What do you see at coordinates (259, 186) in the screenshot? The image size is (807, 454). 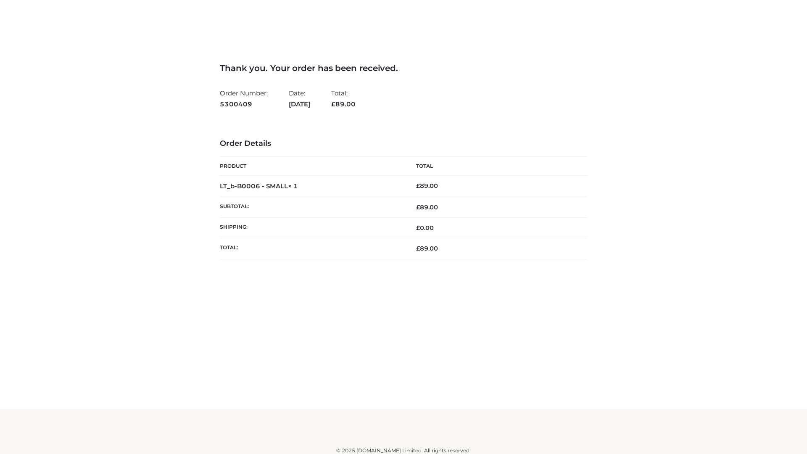 I see `strong: LT_b-B0006 - SMALL` at bounding box center [259, 186].